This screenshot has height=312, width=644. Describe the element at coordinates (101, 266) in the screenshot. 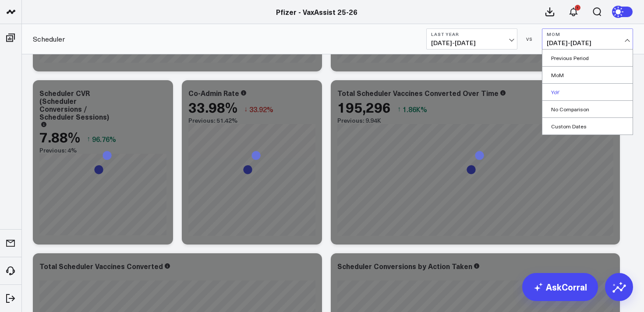

I see `div: Total Scheduler Vaccines Converted` at that location.